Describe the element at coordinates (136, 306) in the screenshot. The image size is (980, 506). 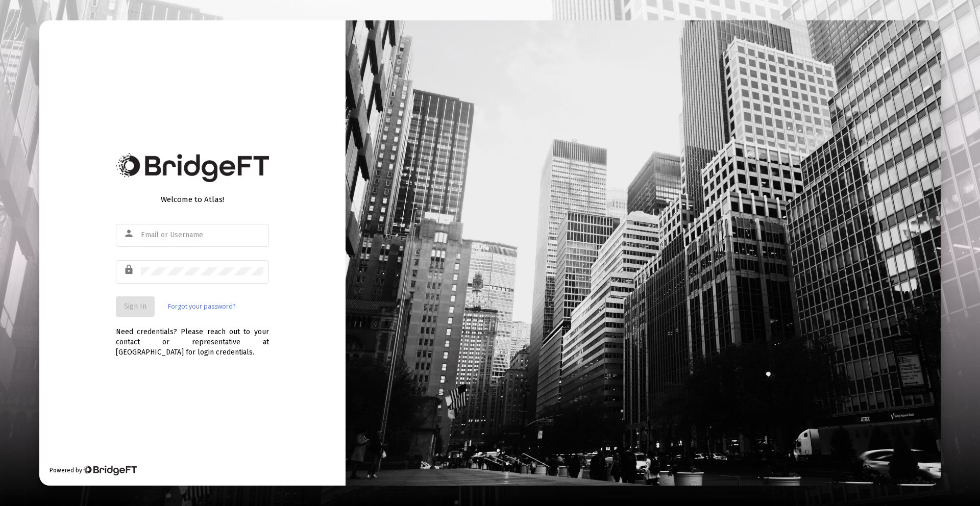
I see `button: Sign In` at that location.